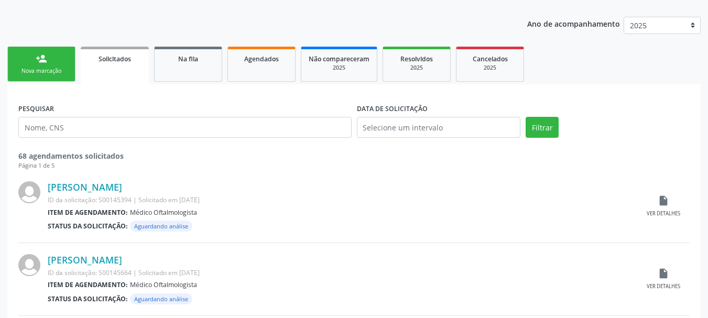 The image size is (708, 318). Describe the element at coordinates (115, 59) in the screenshot. I see `span: Solicitados` at that location.